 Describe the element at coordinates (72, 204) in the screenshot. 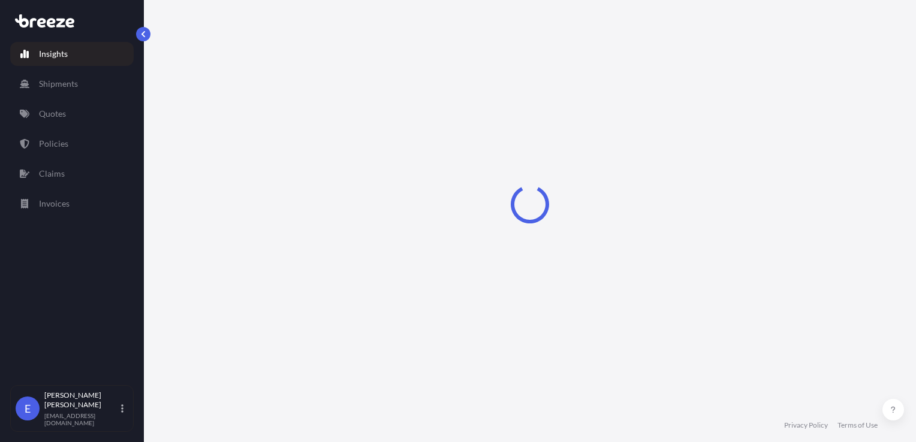

I see `a: Invoices` at that location.